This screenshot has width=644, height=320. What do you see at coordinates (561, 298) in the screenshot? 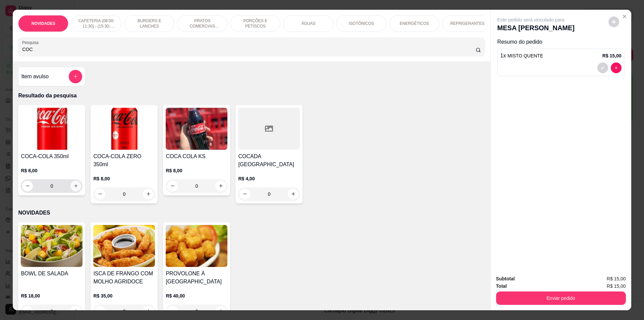
I see `button: Enviar pedido` at bounding box center [561, 298].